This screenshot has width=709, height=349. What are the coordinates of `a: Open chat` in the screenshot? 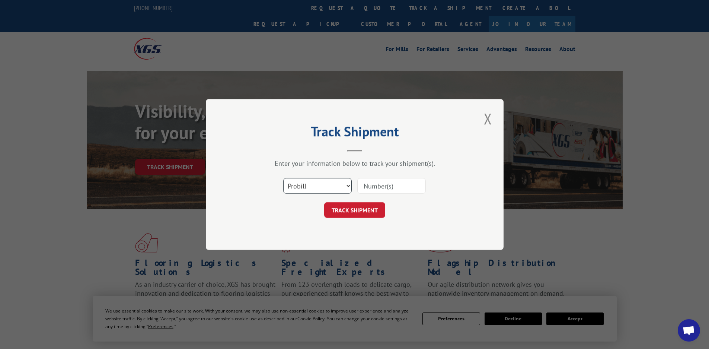 It's located at (689, 330).